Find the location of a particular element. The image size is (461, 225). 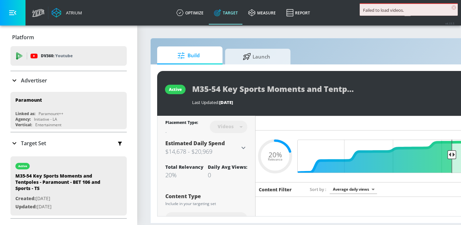

div: Atrium is located at coordinates (73, 13).